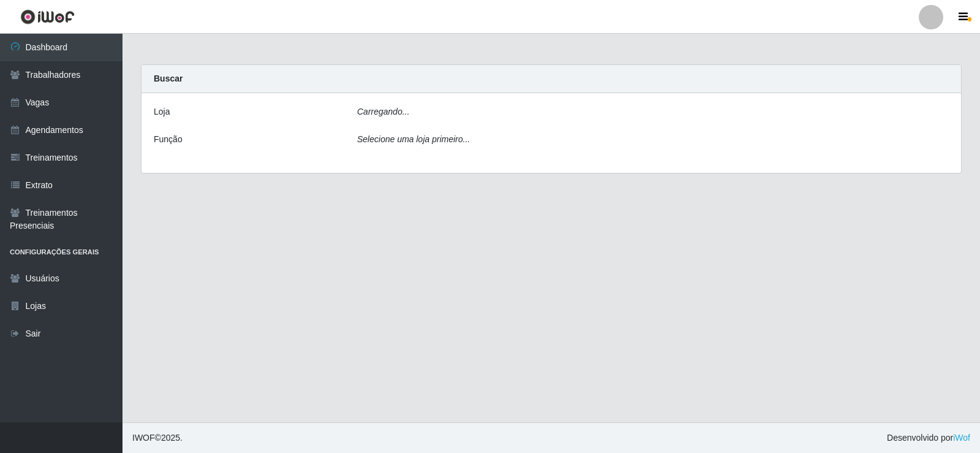  I want to click on span: Desenvolvido por, so click(929, 437).